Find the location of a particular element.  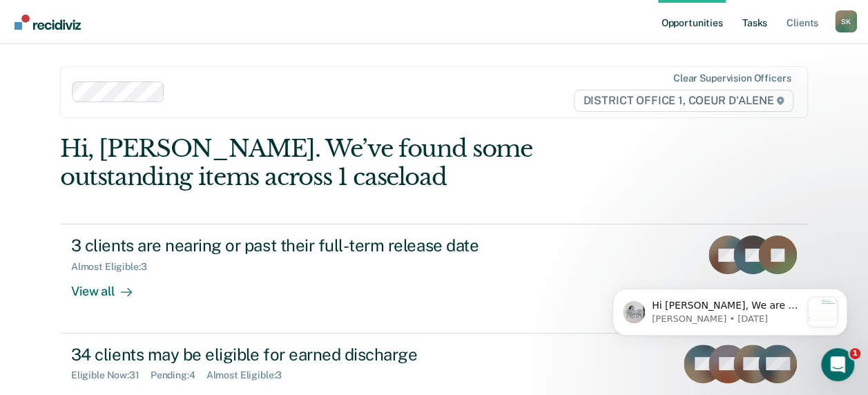

p: Message from Kim, sent 2w ago is located at coordinates (135, 58).